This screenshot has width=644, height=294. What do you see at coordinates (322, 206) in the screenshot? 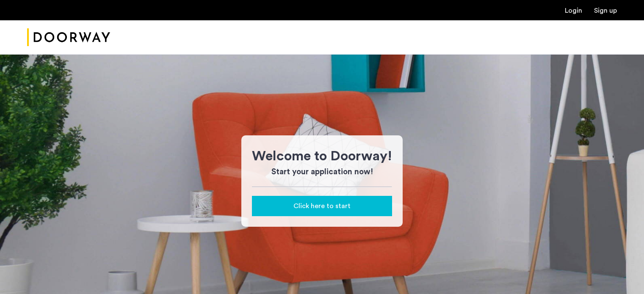
I see `button: button` at bounding box center [322, 206].